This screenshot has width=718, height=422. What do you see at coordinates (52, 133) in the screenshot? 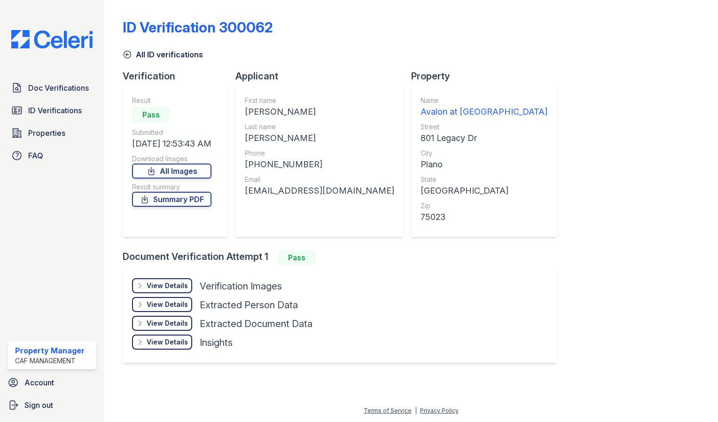
I see `a: Properties` at bounding box center [52, 133].